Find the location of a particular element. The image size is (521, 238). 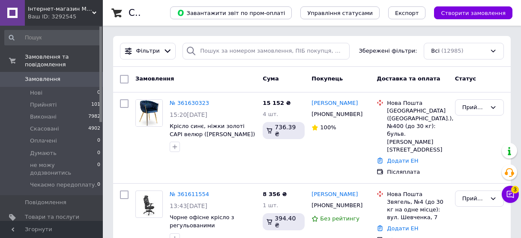

span: Товари та послуги is located at coordinates (52, 217).